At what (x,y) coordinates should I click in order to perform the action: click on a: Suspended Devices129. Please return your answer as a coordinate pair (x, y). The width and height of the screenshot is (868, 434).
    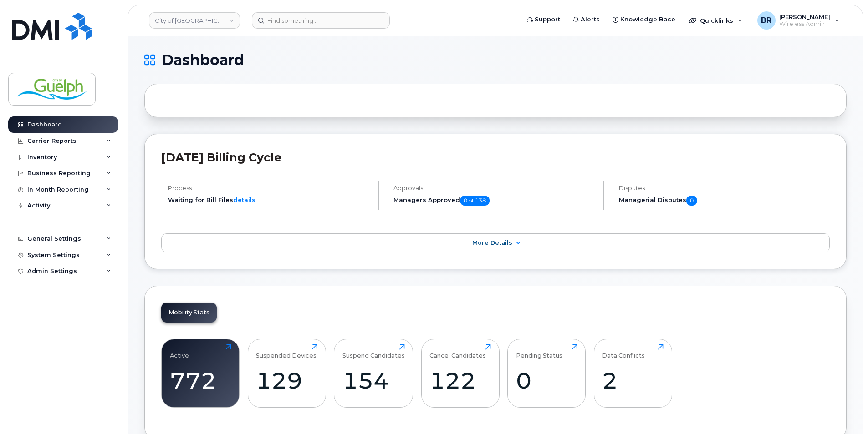
    Looking at the image, I should click on (286, 373).